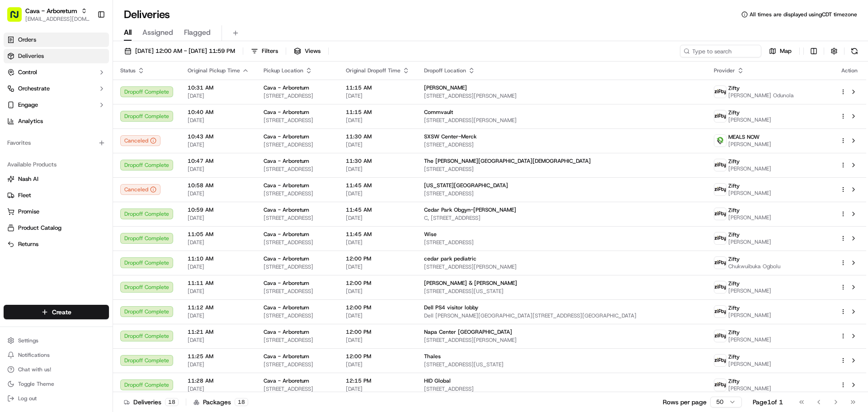 The image size is (868, 412). Describe the element at coordinates (27, 398) in the screenshot. I see `span: Log out` at that location.